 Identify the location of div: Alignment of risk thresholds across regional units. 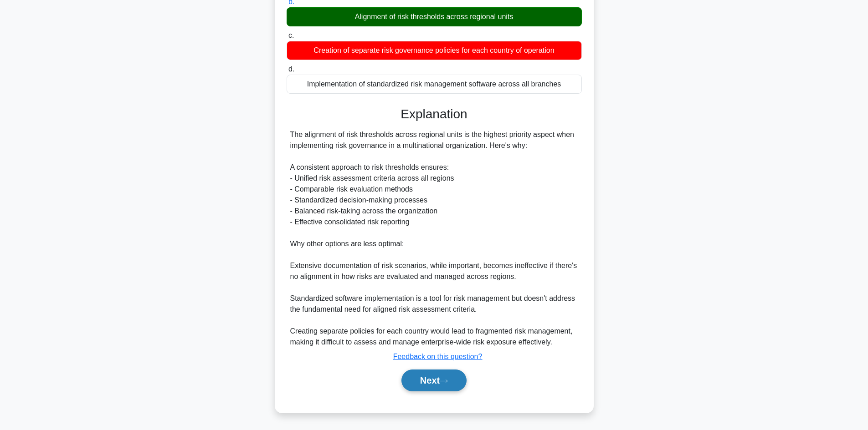
(434, 17).